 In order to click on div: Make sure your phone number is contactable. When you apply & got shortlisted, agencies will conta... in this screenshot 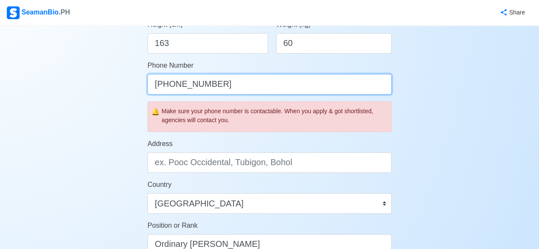, I will do `click(274, 116)`.